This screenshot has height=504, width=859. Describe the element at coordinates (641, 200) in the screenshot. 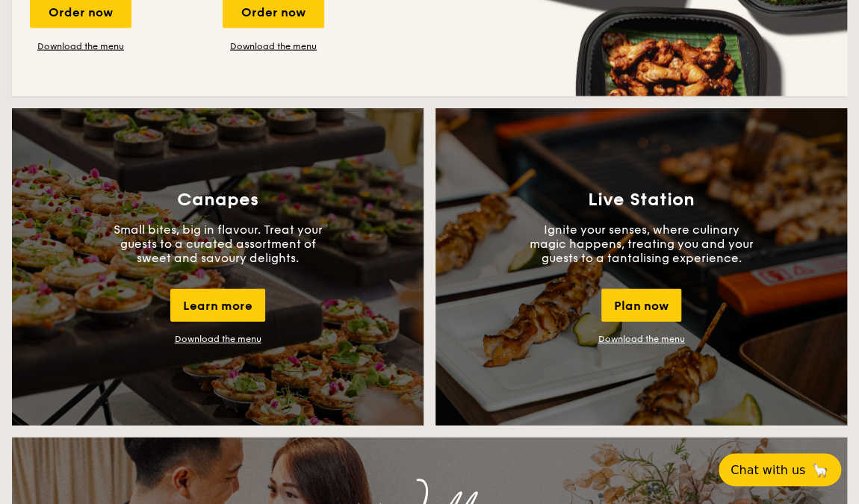

I see `h3: Live Station` at that location.